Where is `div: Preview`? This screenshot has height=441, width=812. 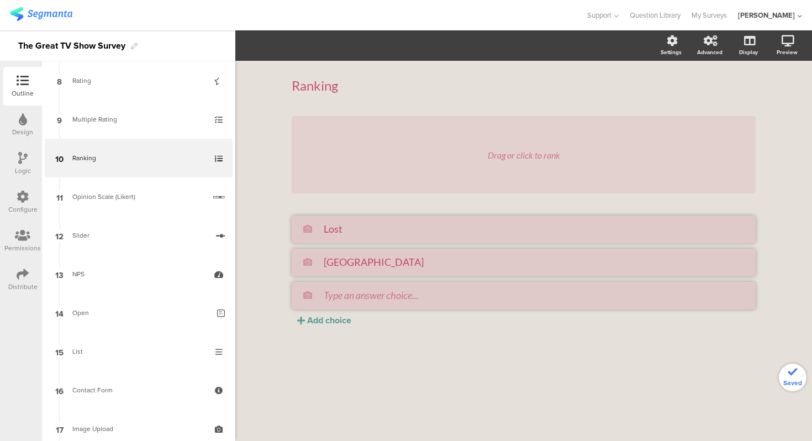 div: Preview is located at coordinates (787, 52).